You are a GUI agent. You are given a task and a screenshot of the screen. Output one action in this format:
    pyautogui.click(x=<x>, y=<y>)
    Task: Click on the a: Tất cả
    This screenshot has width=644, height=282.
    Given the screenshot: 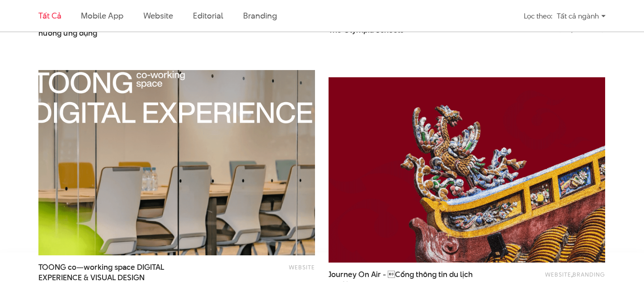 What is the action you would take?
    pyautogui.click(x=50, y=15)
    